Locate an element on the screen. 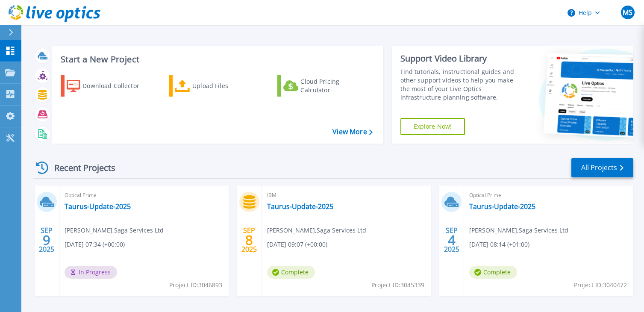  a: Download Collector is located at coordinates (108, 86).